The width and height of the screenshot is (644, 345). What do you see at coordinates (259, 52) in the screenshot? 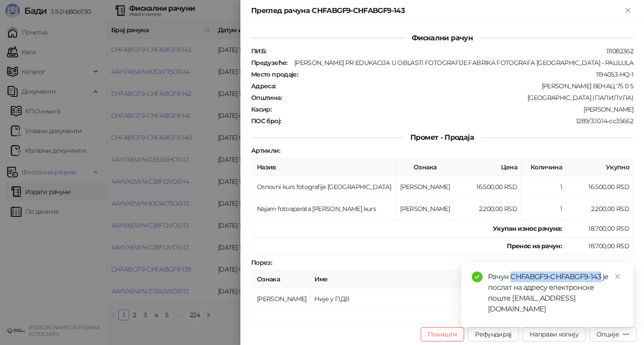
I see `strong: ПИБ :` at bounding box center [259, 52].